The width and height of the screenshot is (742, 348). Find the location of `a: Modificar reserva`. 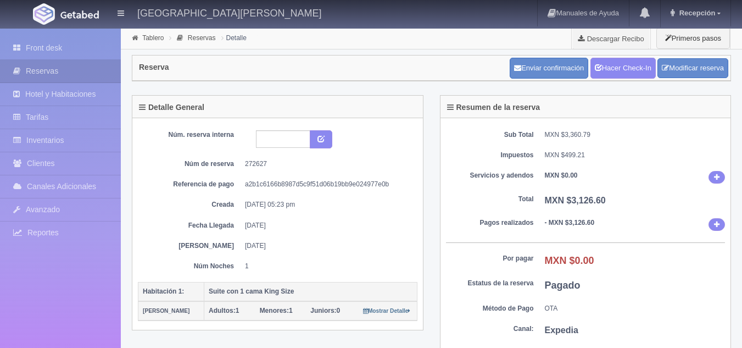

a: Modificar reserva is located at coordinates (692, 68).